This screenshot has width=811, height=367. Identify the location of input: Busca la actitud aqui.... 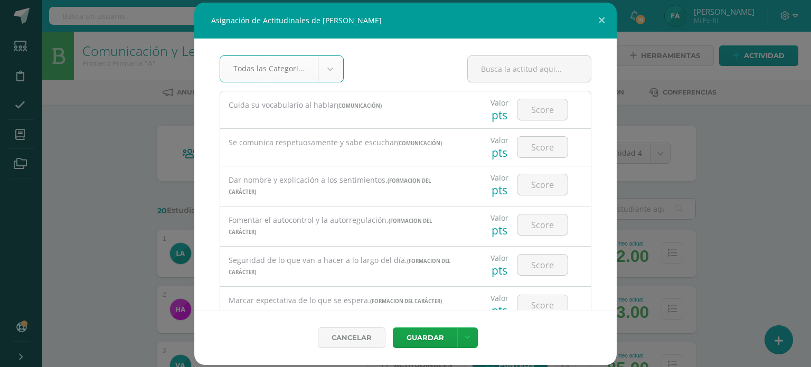
(529, 69).